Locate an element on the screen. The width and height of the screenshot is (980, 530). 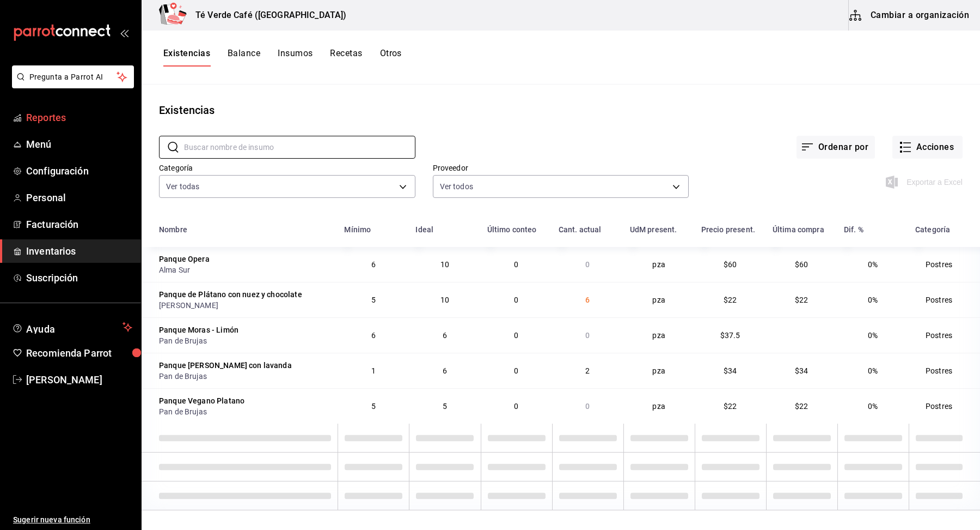
div: Panque Vegano Platano is located at coordinates (201, 400).